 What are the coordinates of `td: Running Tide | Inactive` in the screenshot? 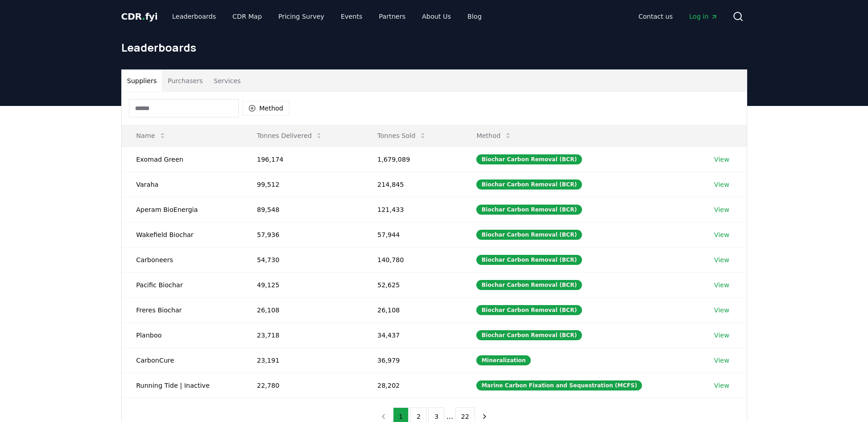 It's located at (182, 385).